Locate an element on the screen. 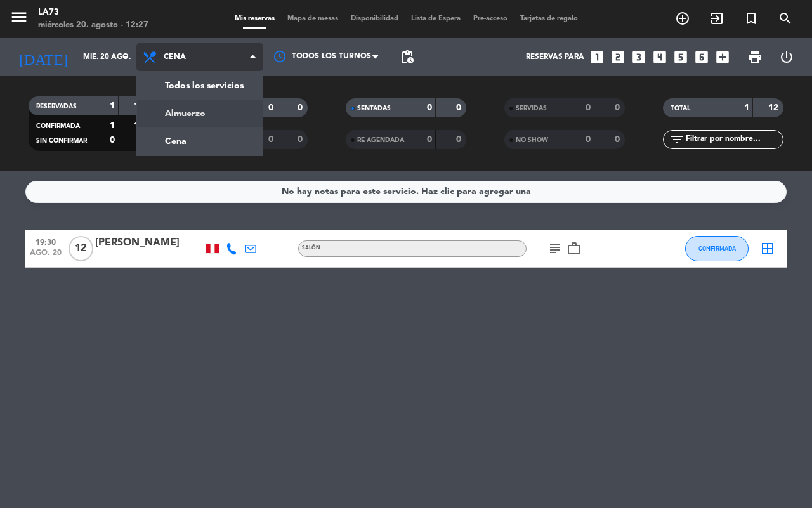  span: RESERVADAS is located at coordinates (56, 107).